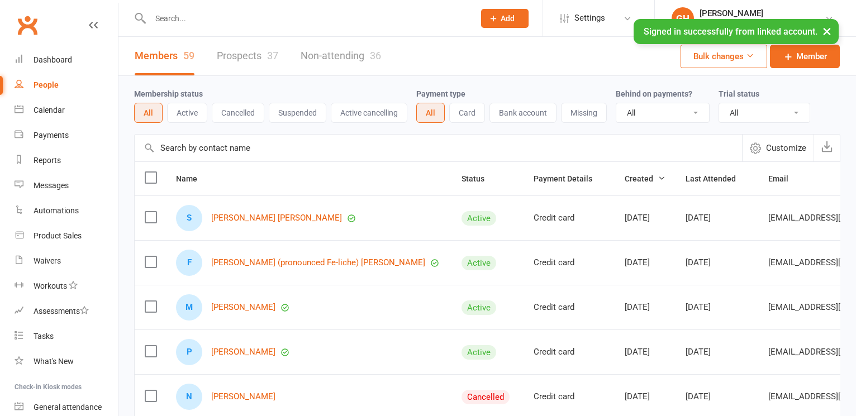 This screenshot has width=856, height=416. Describe the element at coordinates (66, 311) in the screenshot. I see `a: Assessments` at that location.